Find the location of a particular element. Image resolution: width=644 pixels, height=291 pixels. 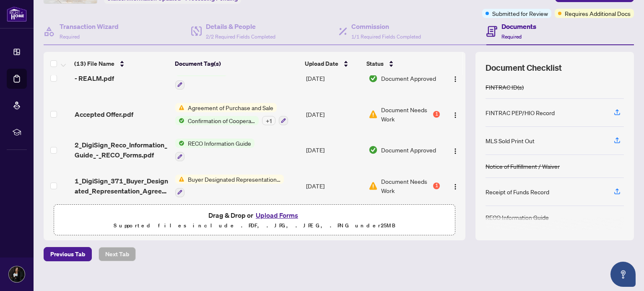

span: Document Checklist is located at coordinates (524, 68).